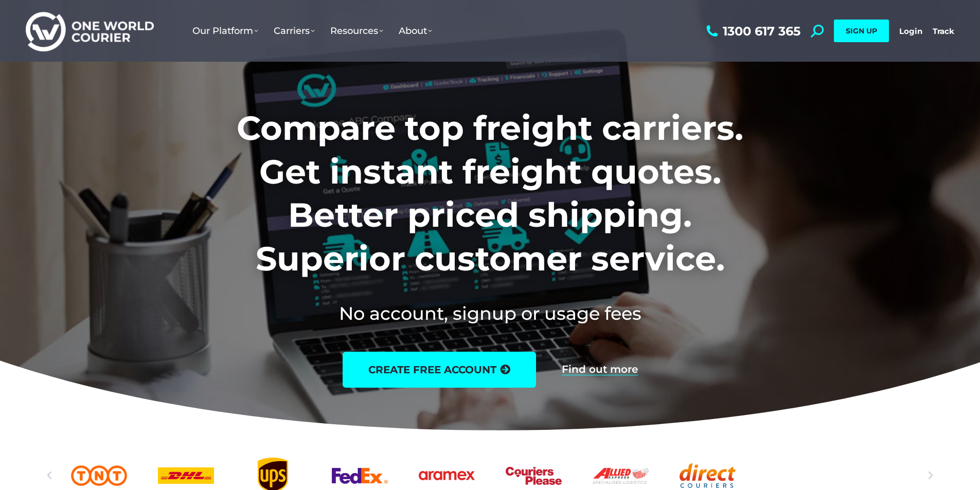  What do you see at coordinates (490, 194) in the screenshot?
I see `h1: Compare top freight carriers. Get instant freight quotes. Better priced shipping. Superior custom...` at bounding box center [490, 194].